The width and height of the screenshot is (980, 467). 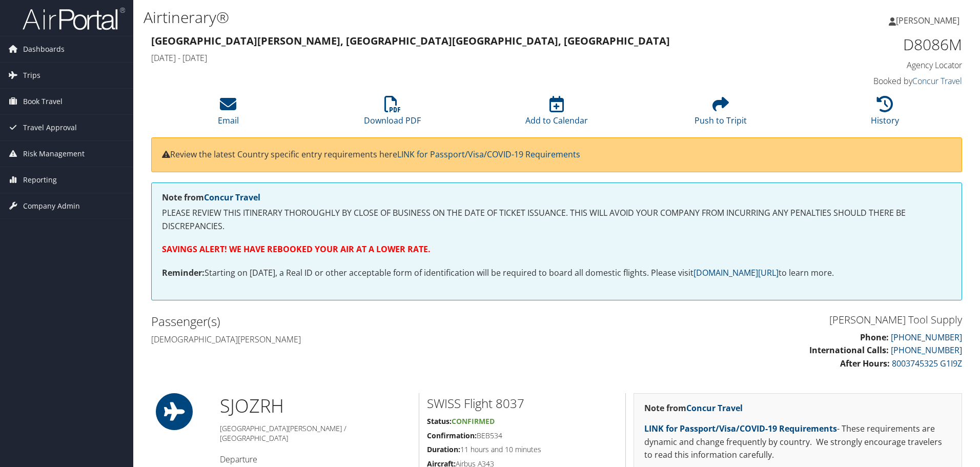 I want to click on strong: SAVINGS ALERT! WE HAVE REBOOKED YOUR AIR AT A LOWER RATE., so click(x=296, y=249).